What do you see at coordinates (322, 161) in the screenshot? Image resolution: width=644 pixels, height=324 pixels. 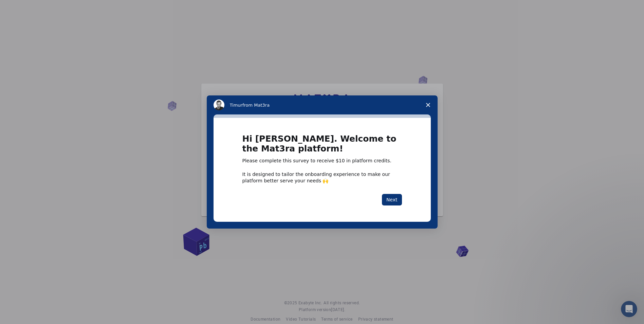 I see `div: Please complete this survey to receive $10 in platform credits.` at bounding box center [322, 161].